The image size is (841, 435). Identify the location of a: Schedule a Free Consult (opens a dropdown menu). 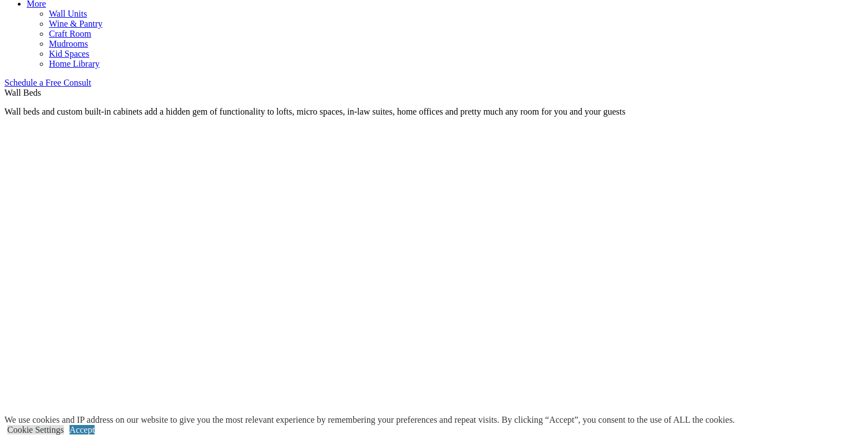
(48, 82).